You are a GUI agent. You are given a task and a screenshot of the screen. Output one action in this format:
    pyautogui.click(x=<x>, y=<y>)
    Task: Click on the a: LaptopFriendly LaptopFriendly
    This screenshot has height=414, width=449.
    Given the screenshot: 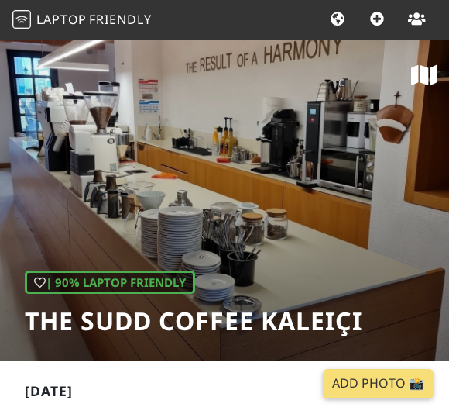 What is the action you would take?
    pyautogui.click(x=82, y=20)
    